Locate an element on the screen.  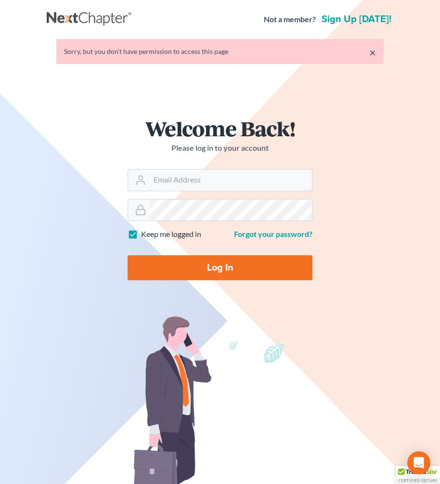
div: TrustedSite Certified is located at coordinates (418, 475).